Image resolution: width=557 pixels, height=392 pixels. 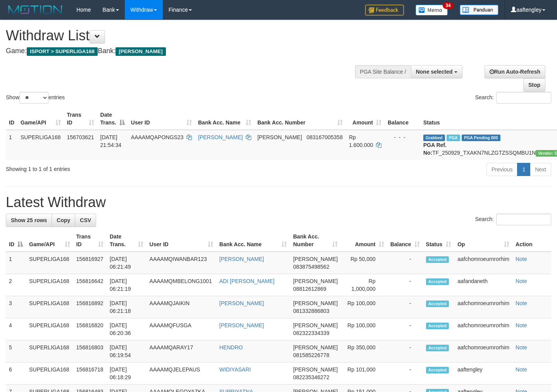 What do you see at coordinates (90, 263) in the screenshot?
I see `td: 156816927` at bounding box center [90, 263].